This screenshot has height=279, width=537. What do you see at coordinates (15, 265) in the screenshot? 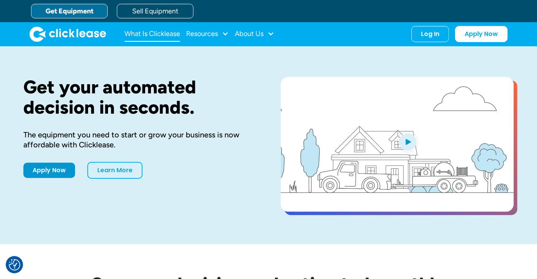
I see `img: Revisit consent button` at bounding box center [15, 265].